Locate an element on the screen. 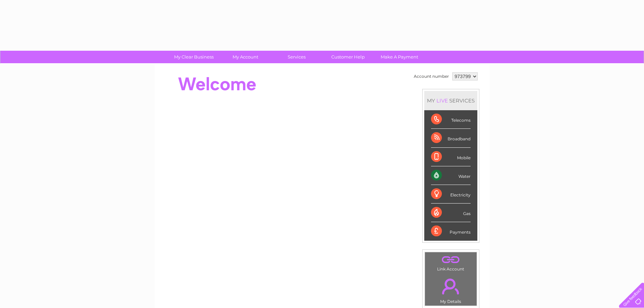 Image resolution: width=644 pixels, height=308 pixels. div: MY SERVICES is located at coordinates (450, 101).